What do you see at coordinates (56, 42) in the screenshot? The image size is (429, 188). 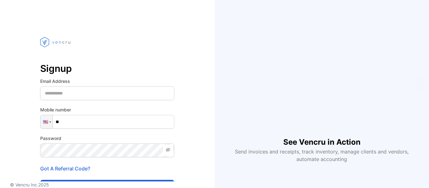 I see `img: vencru logo` at bounding box center [56, 42].